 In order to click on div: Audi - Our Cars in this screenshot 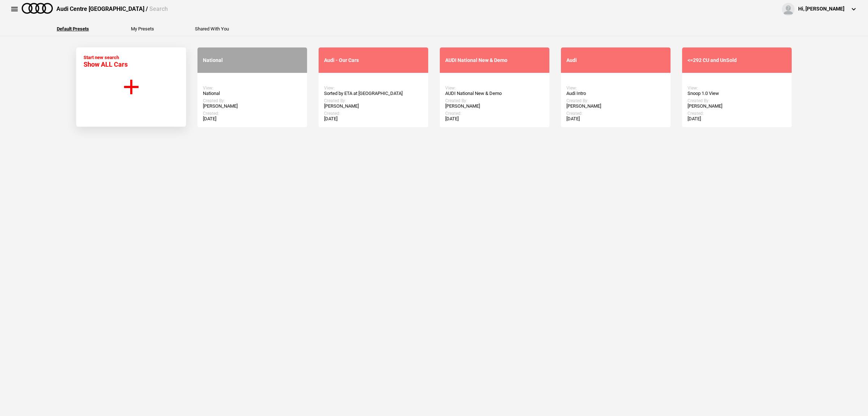, I will do `click(373, 60)`.